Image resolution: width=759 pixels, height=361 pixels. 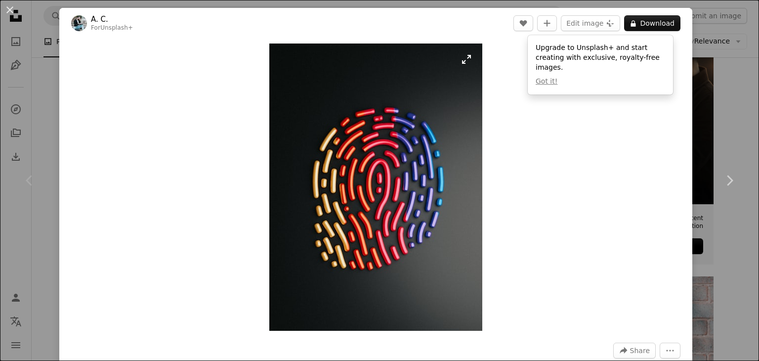 I want to click on button: Like, so click(x=523, y=23).